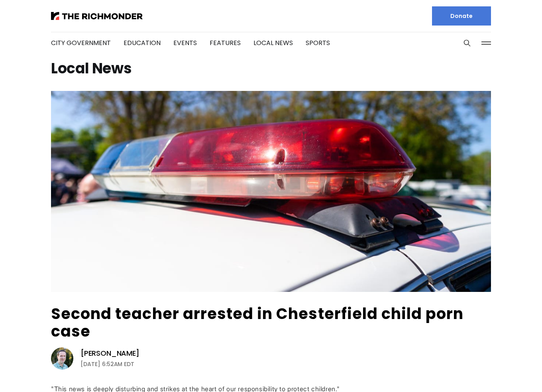 This screenshot has width=542, height=392. I want to click on a: City Government, so click(81, 43).